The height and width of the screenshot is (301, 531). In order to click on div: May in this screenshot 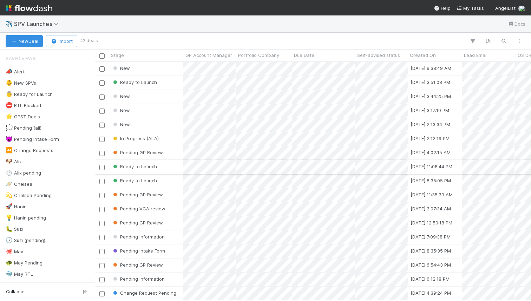, I will do `click(14, 252)`.